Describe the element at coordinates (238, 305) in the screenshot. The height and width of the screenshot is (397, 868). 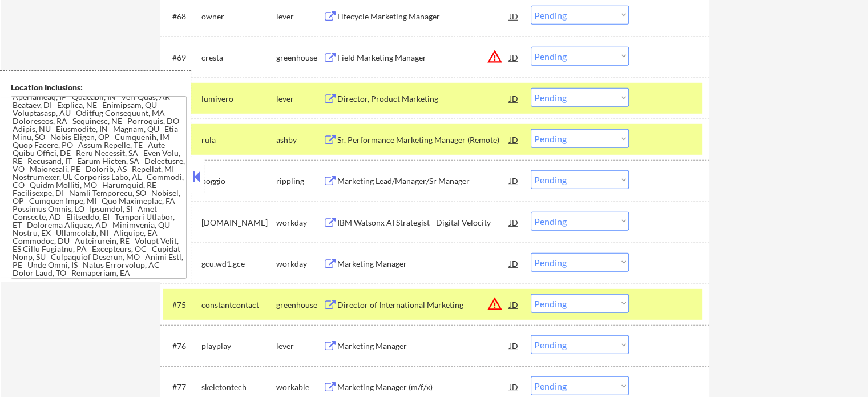
I see `div: constantcontact` at that location.